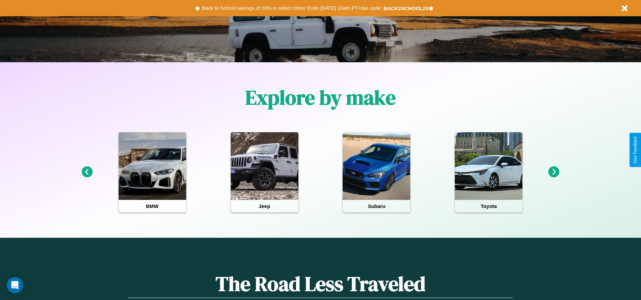 The image size is (641, 300). Describe the element at coordinates (15, 285) in the screenshot. I see `div: Open Intercom Messenger` at that location.